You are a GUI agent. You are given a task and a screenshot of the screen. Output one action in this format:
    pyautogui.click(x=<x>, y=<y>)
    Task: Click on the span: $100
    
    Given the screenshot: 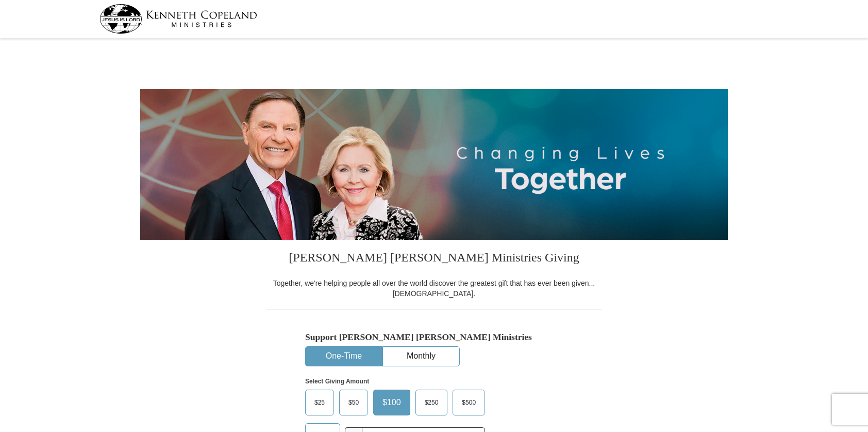 What is the action you would take?
    pyautogui.click(x=392, y=402)
    